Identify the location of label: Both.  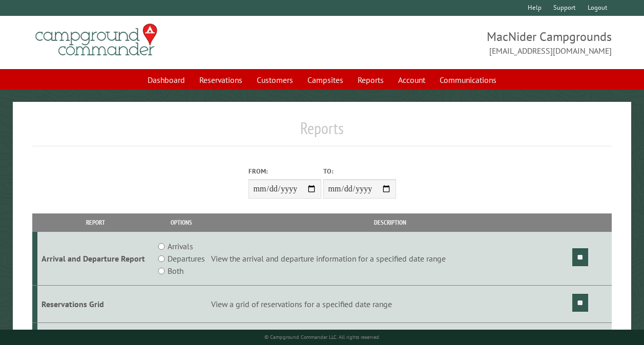
(175, 271).